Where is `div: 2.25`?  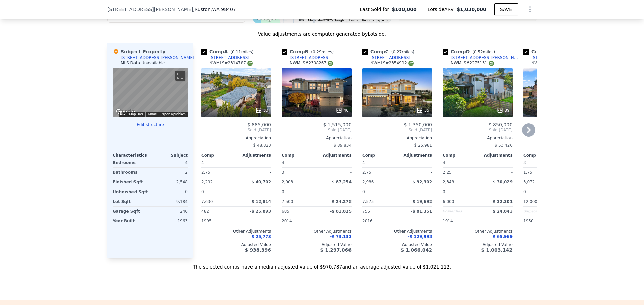
div: 2.25 is located at coordinates (459, 172).